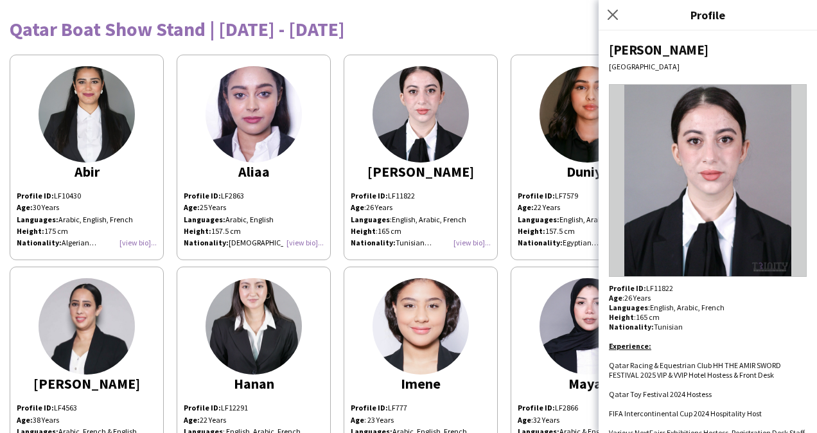 The image size is (817, 433). Describe the element at coordinates (254, 383) in the screenshot. I see `div: Hanan` at that location.